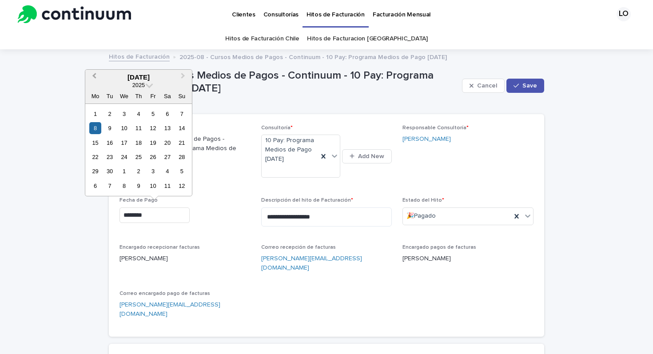 The height and width of the screenshot is (354, 653). What do you see at coordinates (367, 156) in the screenshot?
I see `button: Add New` at bounding box center [367, 156].